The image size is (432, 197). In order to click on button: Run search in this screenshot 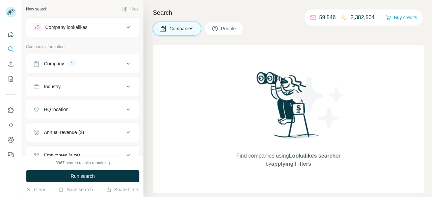, I will do `click(83, 176)`.